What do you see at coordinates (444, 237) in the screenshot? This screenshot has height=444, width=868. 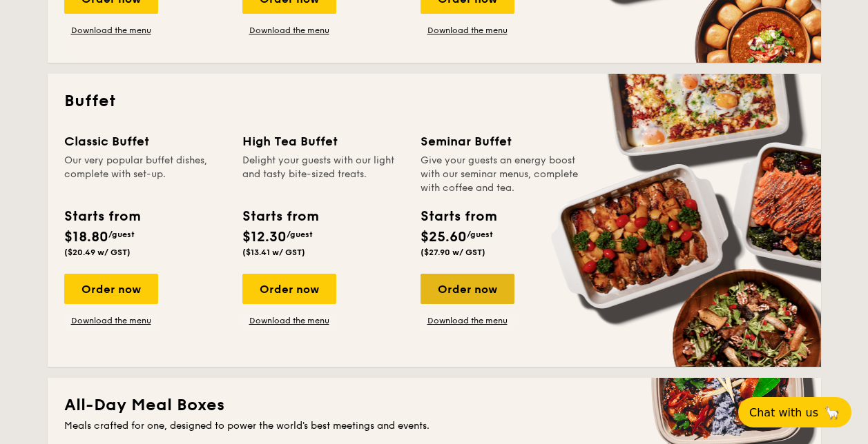 I see `span: $25.60` at bounding box center [444, 237].